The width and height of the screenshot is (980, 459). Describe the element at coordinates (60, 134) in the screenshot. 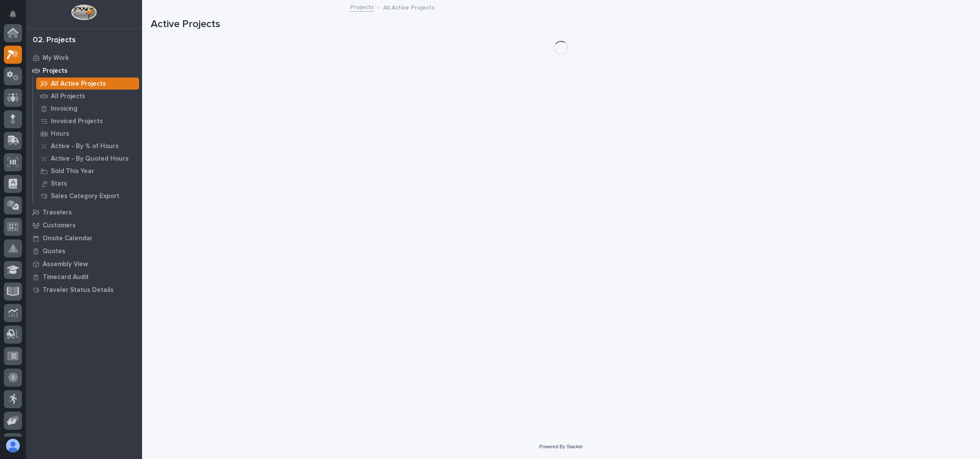

I see `p: Hours` at that location.